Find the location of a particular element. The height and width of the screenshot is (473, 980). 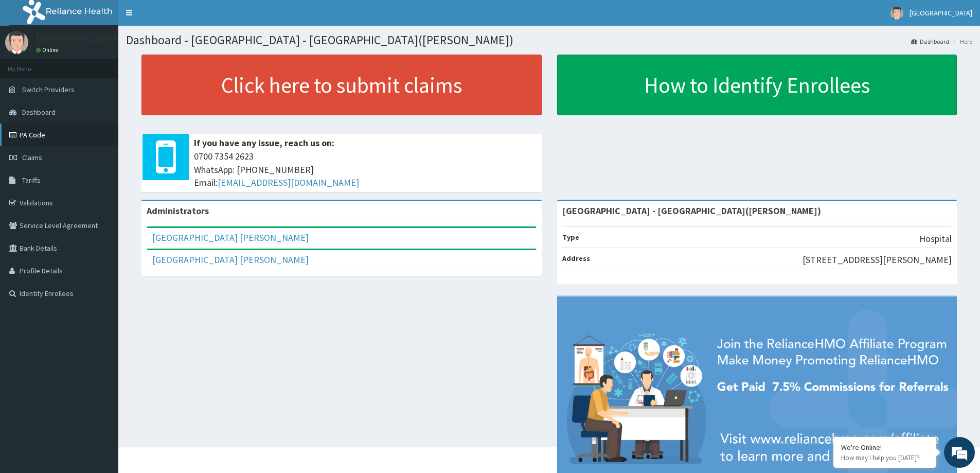

span: Dashboard is located at coordinates (38, 112).